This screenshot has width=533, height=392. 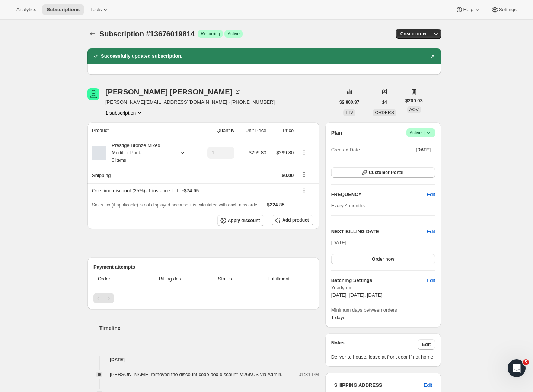 What do you see at coordinates (414, 101) in the screenshot?
I see `span: $200.03` at bounding box center [414, 101].